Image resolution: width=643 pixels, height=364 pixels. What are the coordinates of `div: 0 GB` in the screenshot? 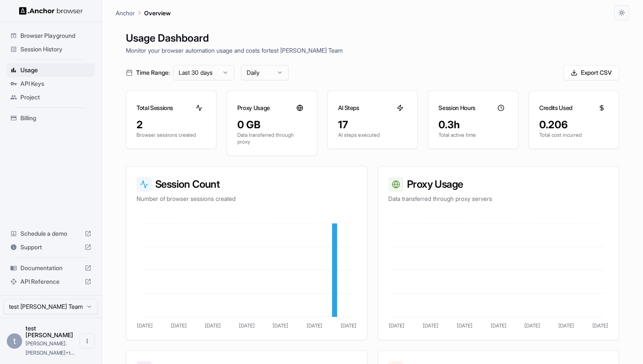 It's located at (271, 125).